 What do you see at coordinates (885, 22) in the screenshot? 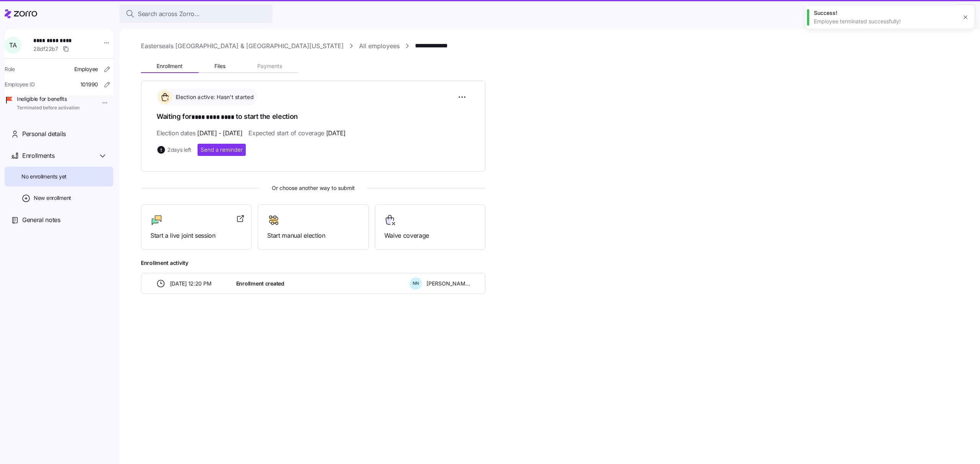
I see `div: Employee terminated successfully!` at bounding box center [885, 22].